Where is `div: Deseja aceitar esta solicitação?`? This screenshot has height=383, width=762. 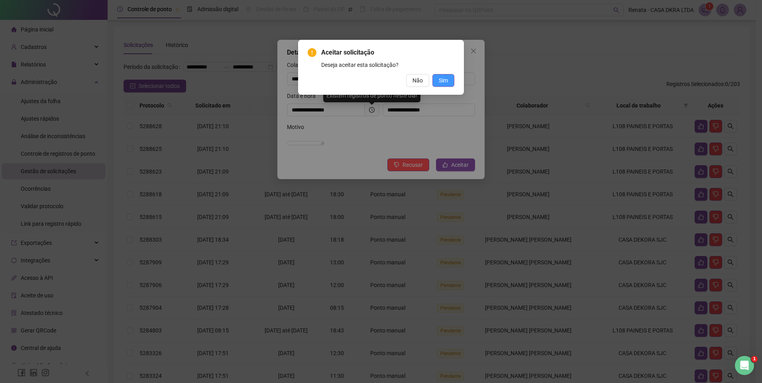 div: Deseja aceitar esta solicitação? is located at coordinates (388, 65).